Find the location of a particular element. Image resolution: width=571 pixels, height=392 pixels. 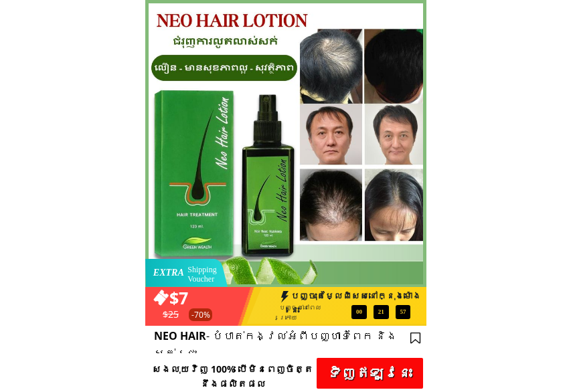

h3: បញ្ចុះតម្លៃពិសេសនៅក្នុងម៉ោងនេះ is located at coordinates (356, 304).